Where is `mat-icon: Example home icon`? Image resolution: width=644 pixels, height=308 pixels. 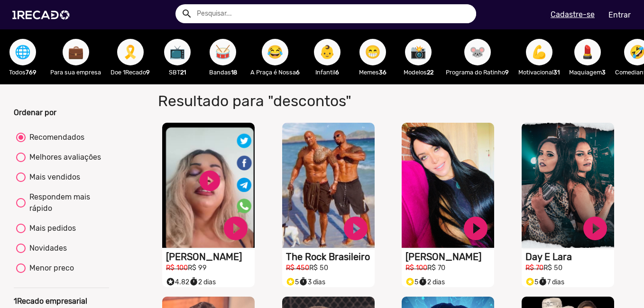 mat-icon: Example home icon is located at coordinates (187, 14).